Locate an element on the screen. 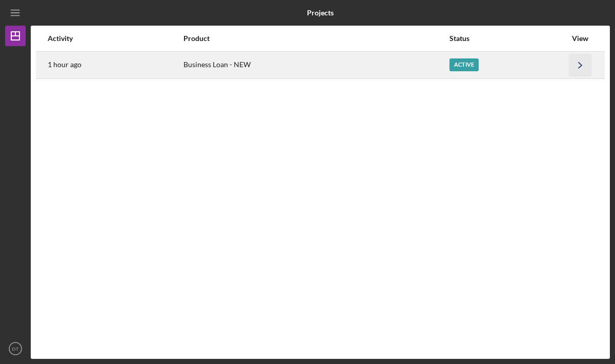 Image resolution: width=615 pixels, height=364 pixels. div: Business Loan - NEW is located at coordinates (315, 65).